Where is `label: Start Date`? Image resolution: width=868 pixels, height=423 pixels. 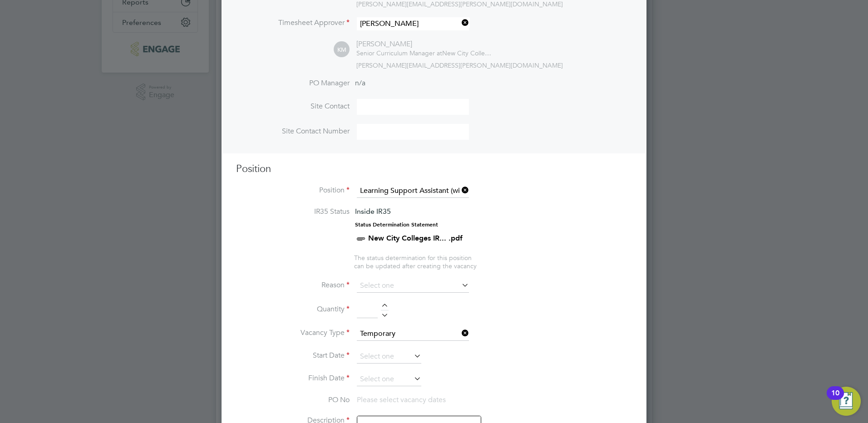
label: Start Date is located at coordinates (293, 356).